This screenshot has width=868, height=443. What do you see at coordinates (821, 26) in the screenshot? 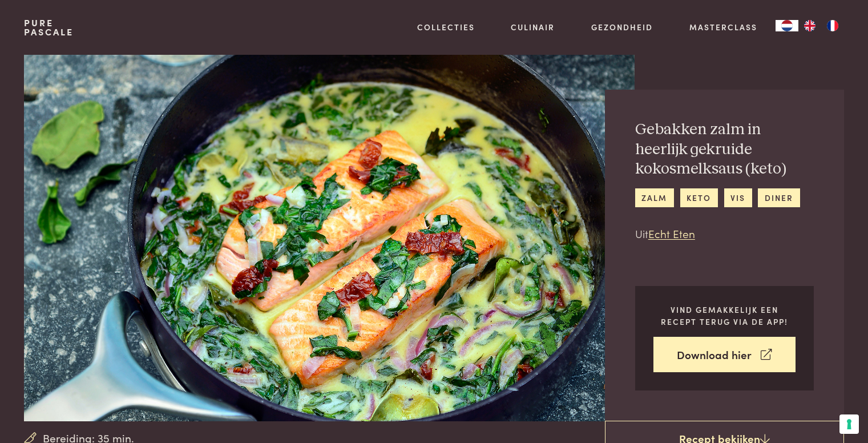
I see `ul: Language list` at bounding box center [821, 26].